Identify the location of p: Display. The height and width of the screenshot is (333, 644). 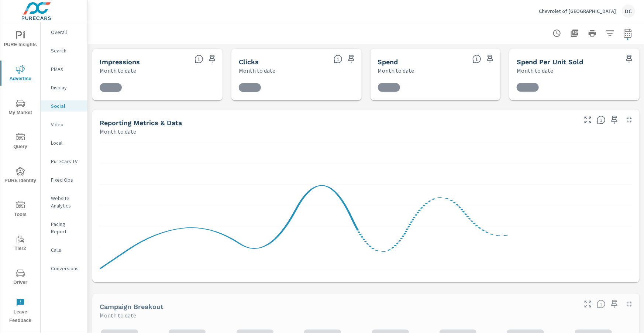
(66, 88).